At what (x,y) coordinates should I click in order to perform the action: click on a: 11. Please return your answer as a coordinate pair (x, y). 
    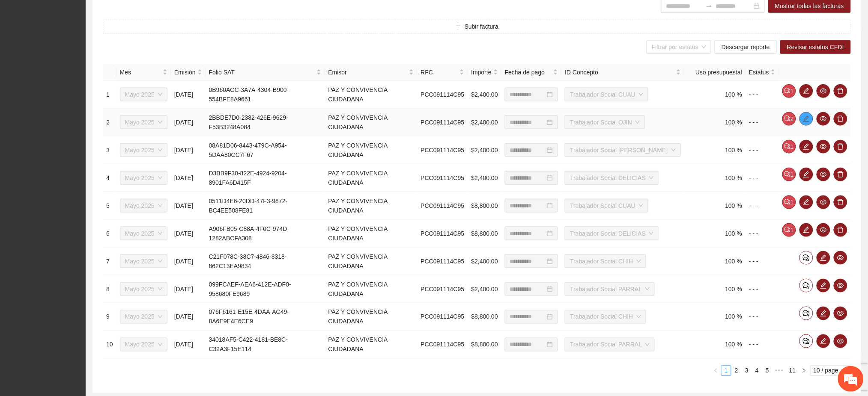
    Looking at the image, I should click on (792, 371).